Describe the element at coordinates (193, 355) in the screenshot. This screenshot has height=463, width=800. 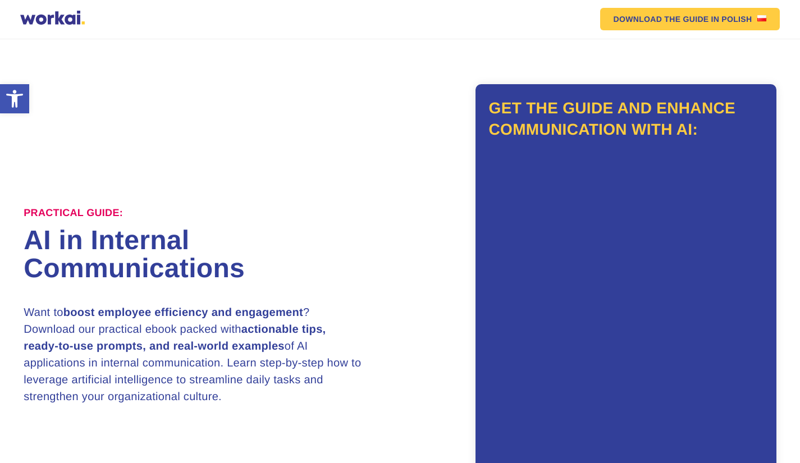
I see `h3: Want to ? Download our practical ebook packed with of AI applications in internal communication. ...` at that location.